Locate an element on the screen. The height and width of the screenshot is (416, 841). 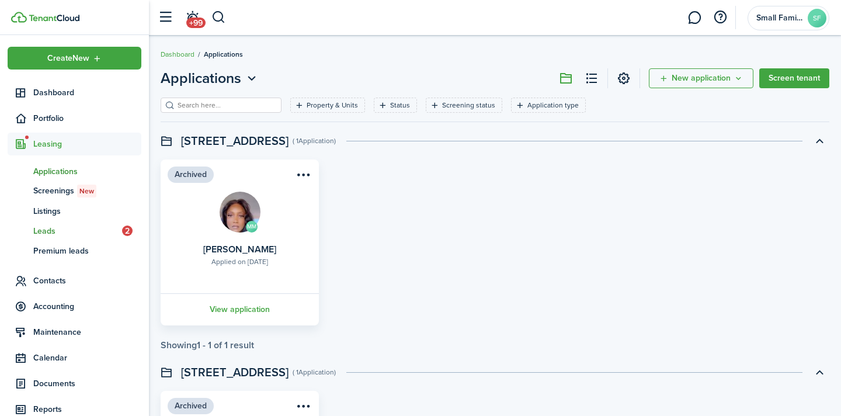
button: Search is located at coordinates (218, 18).